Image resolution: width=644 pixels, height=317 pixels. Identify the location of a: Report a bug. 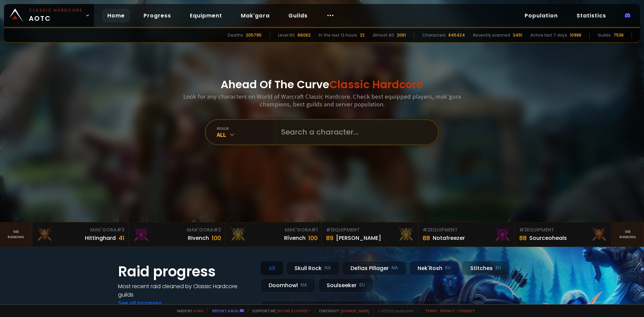
(225, 310).